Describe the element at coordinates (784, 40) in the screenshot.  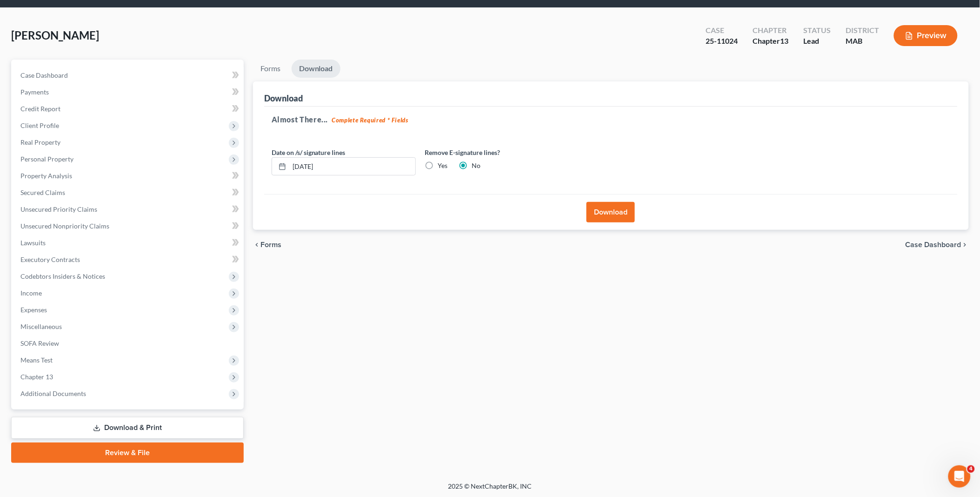
I see `span: 13` at that location.